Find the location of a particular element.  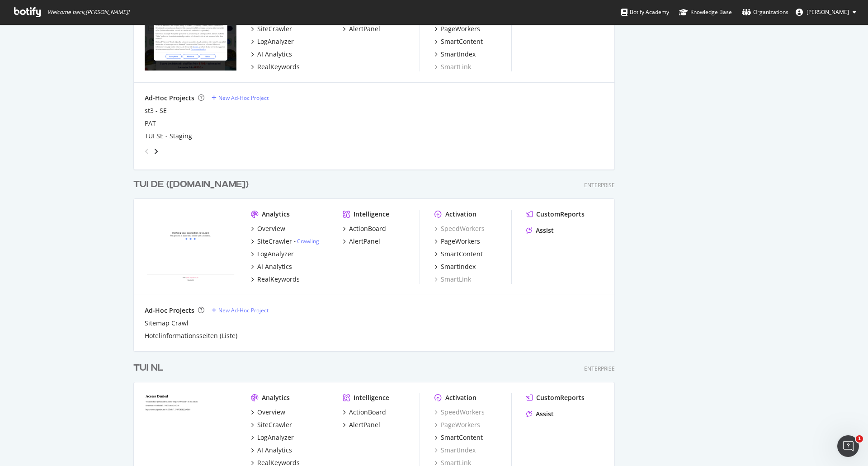

a: Sitemap Crawl is located at coordinates (167, 323).